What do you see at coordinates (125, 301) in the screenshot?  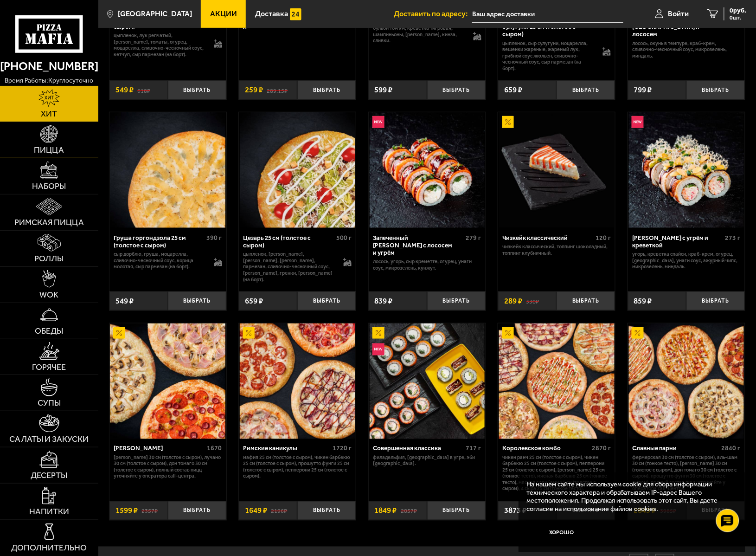 I see `span: 549 ₽` at bounding box center [125, 301].